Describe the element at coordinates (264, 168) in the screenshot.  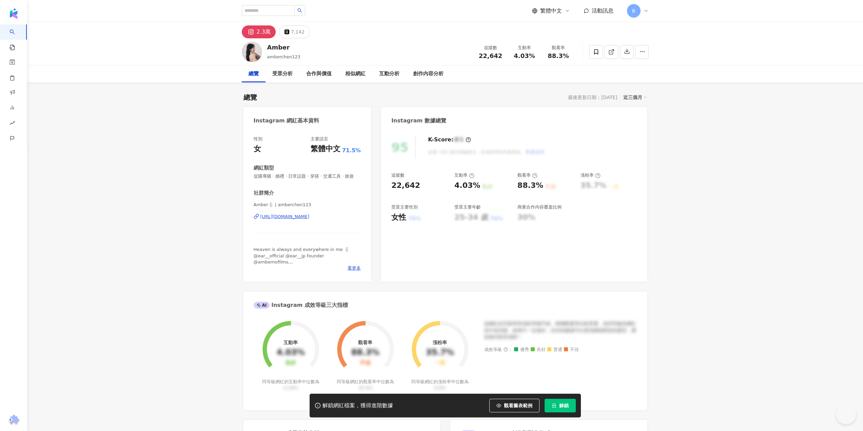
I see `div: 網紅類型` at that location.